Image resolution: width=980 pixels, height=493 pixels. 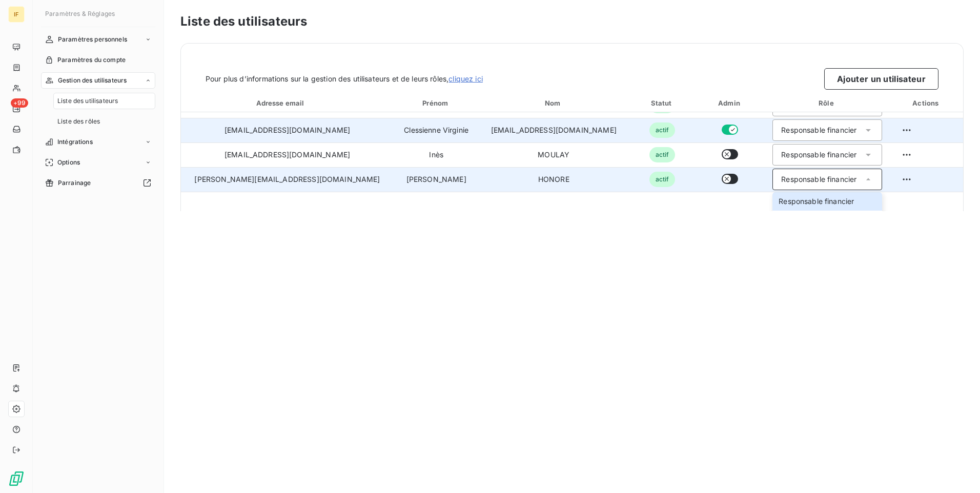 What do you see at coordinates (344, 79) in the screenshot?
I see `span: Pour plus d’informations sur la gestion des utilisateurs et de leurs rôles,` at bounding box center [344, 79].